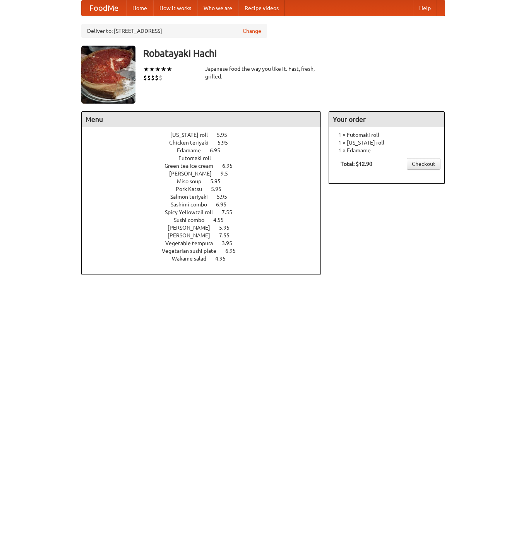 The image size is (526, 547). Describe the element at coordinates (262, 8) in the screenshot. I see `a: Recipe videos` at that location.